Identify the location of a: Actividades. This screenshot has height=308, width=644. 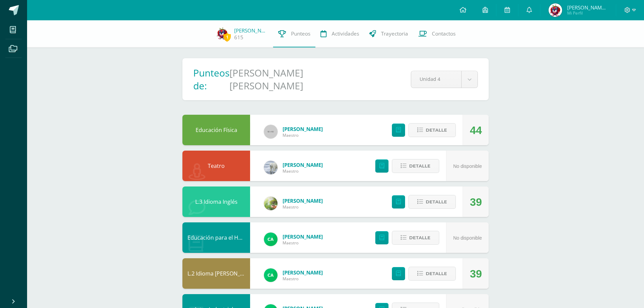
(340, 34).